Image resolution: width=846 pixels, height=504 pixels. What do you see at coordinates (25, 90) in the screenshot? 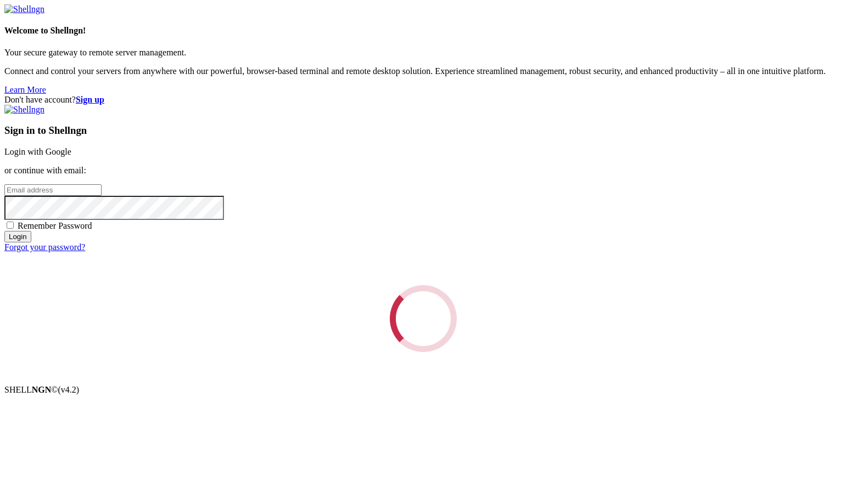
I see `a: Learn More` at bounding box center [25, 90].